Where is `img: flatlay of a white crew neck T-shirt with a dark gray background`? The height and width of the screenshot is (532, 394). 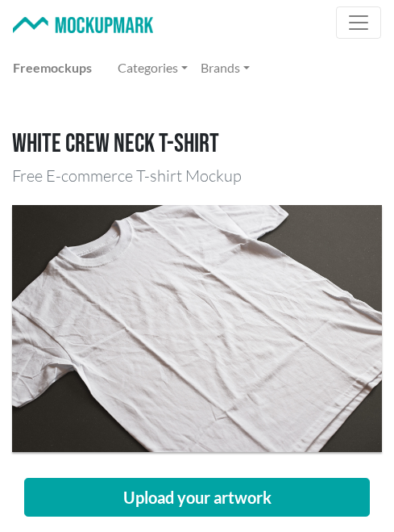
img: flatlay of a white crew neck T-shirt with a dark gray background is located at coordinates (197, 328).